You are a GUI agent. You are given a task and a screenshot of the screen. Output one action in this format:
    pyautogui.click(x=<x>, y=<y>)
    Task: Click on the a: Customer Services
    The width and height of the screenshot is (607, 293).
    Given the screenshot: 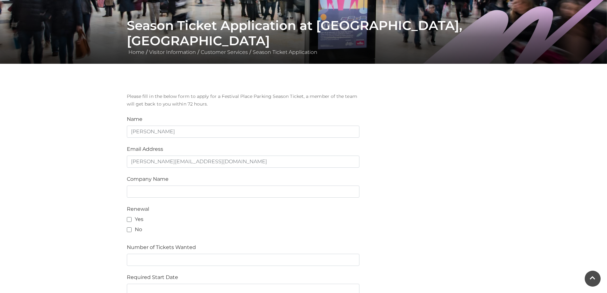 What is the action you would take?
    pyautogui.click(x=224, y=52)
    